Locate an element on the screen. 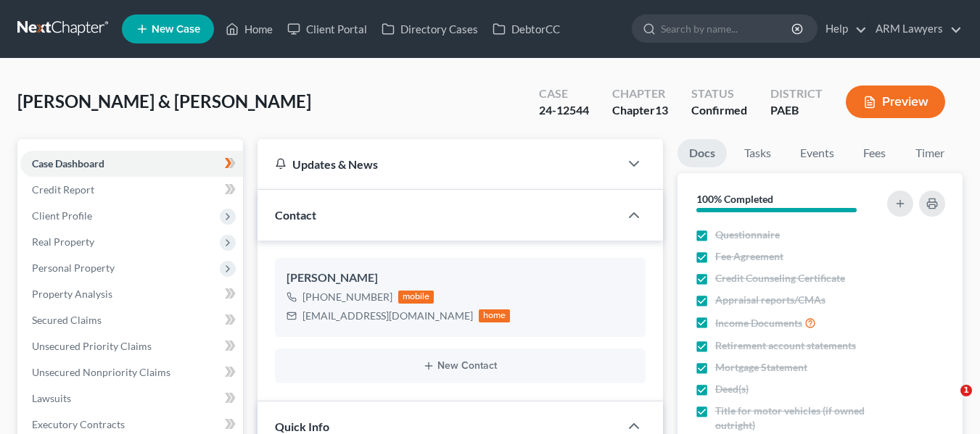 The height and width of the screenshot is (434, 980). a: Credit Report is located at coordinates (131, 190).